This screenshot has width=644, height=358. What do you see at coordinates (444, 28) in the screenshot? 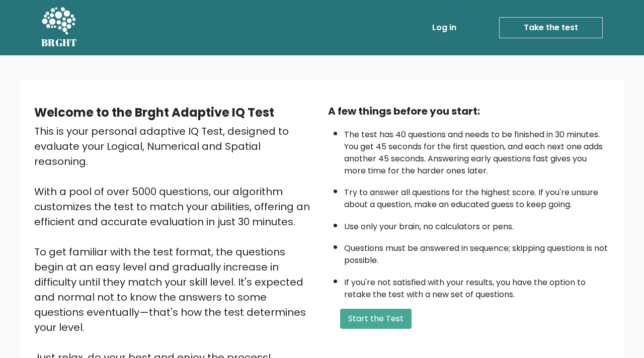
I see `a: Log in` at bounding box center [444, 28].